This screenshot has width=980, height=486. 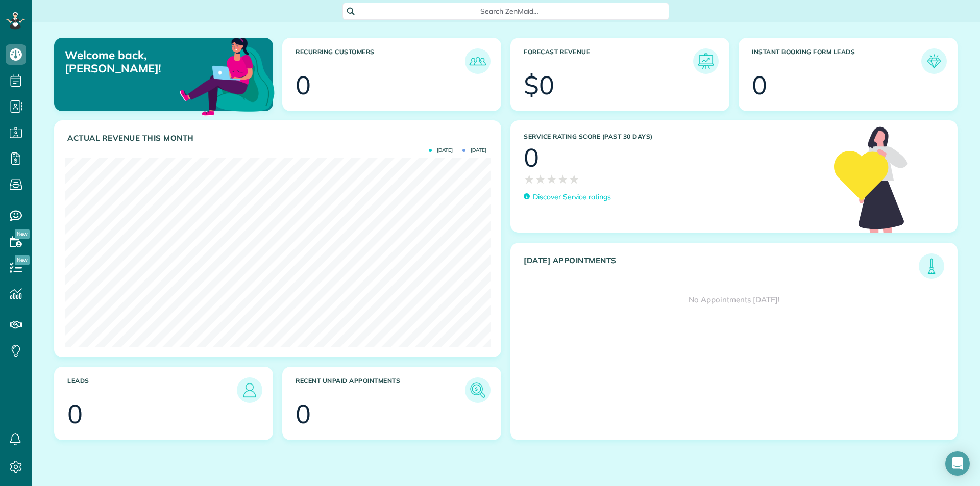 What do you see at coordinates (608, 61) in the screenshot?
I see `h3: Forecast Revenue` at bounding box center [608, 61].